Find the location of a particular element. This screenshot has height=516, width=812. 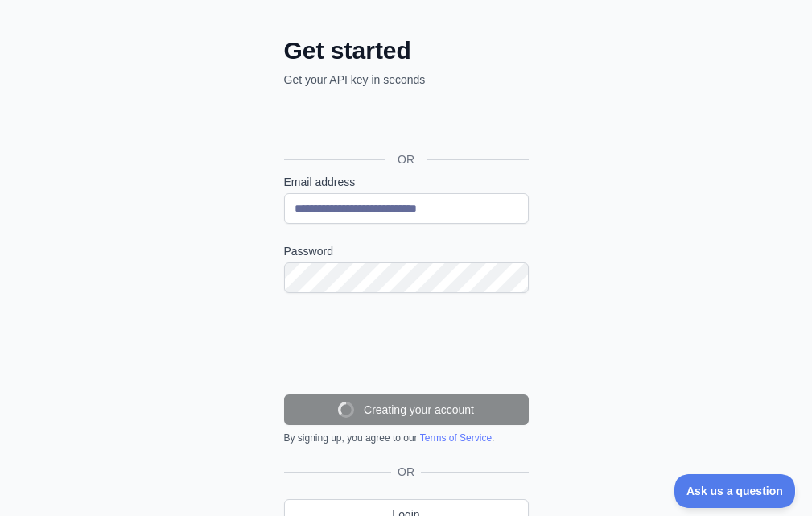

label: Password is located at coordinates (406, 251).